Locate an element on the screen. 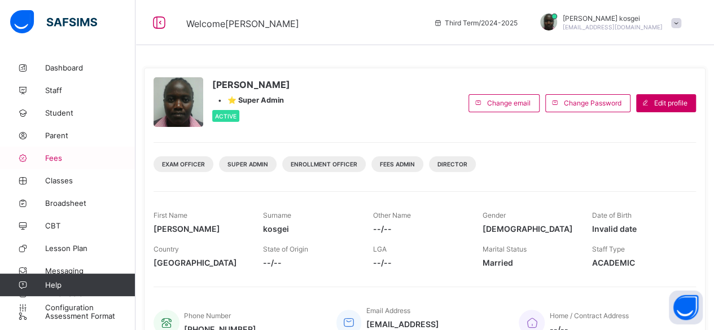  span: Exam Officer is located at coordinates (183, 164).